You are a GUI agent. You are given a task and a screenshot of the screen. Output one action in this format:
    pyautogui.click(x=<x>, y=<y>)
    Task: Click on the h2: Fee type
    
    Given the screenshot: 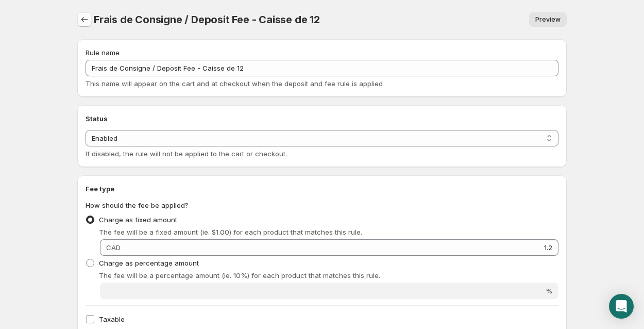 What is the action you would take?
    pyautogui.click(x=322, y=189)
    